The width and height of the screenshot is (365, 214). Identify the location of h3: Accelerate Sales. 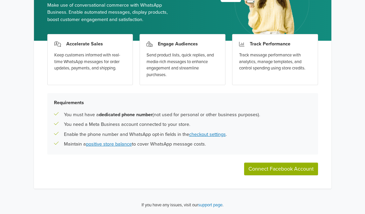
(85, 44).